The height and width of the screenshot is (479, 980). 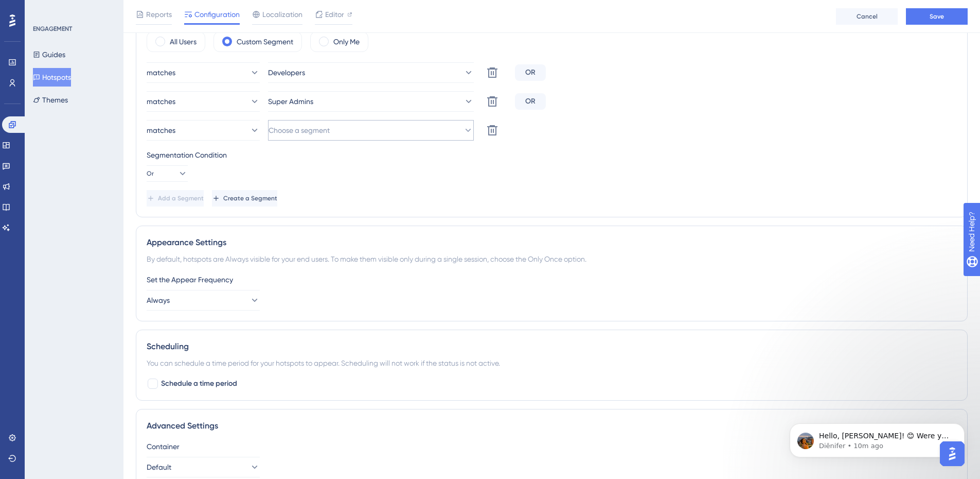 What do you see at coordinates (50, 100) in the screenshot?
I see `button: Themes` at bounding box center [50, 100].